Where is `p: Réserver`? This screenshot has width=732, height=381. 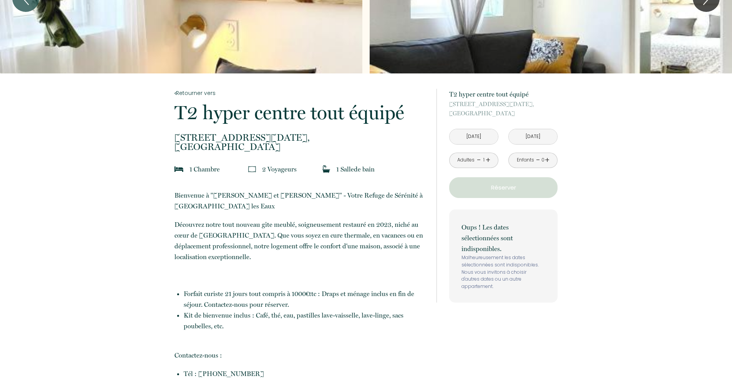
p: Réserver is located at coordinates (504, 188).